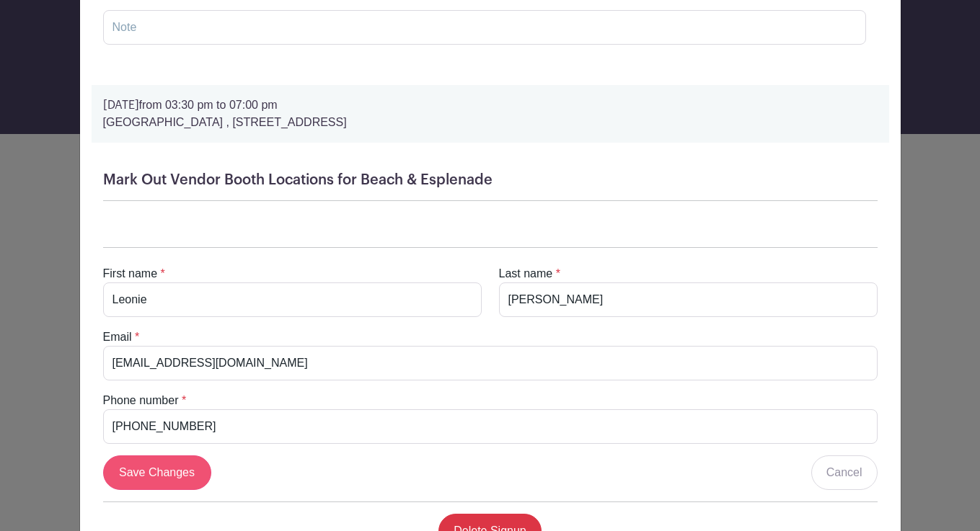  What do you see at coordinates (490, 180) in the screenshot?
I see `h5: Mark Out Vendor Booth Locations for Beach & Esplenade` at bounding box center [490, 180].